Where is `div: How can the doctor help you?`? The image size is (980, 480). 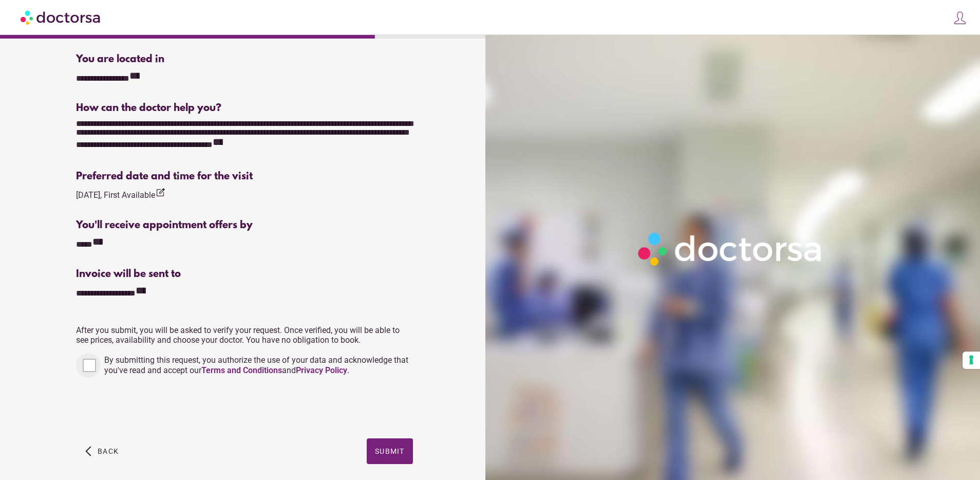
div: How can the doctor help you? is located at coordinates (245, 107).